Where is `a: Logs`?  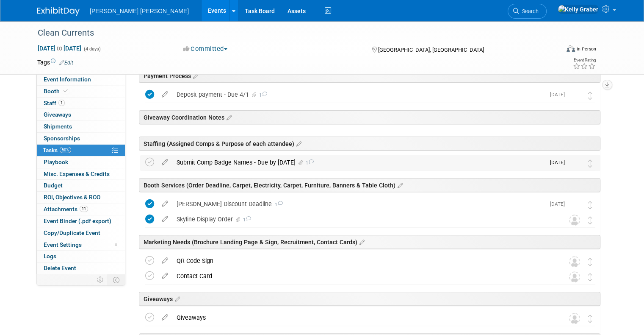
a: Logs is located at coordinates (81, 256).